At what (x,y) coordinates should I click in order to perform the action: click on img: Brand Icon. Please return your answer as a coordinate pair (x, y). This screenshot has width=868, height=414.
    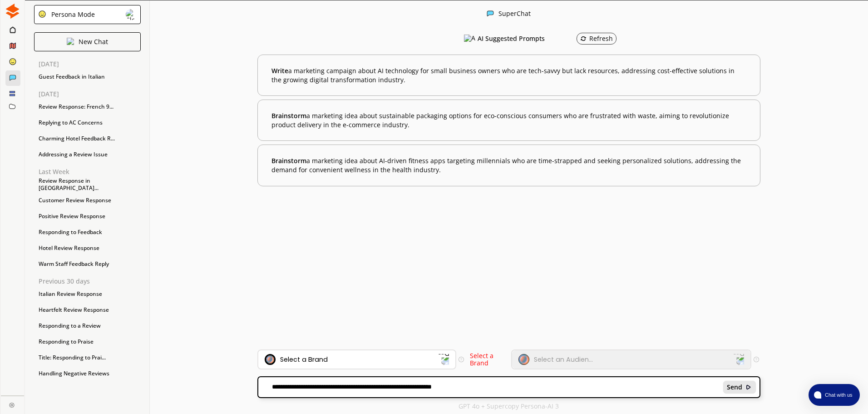
    Looking at the image, I should click on (270, 359).